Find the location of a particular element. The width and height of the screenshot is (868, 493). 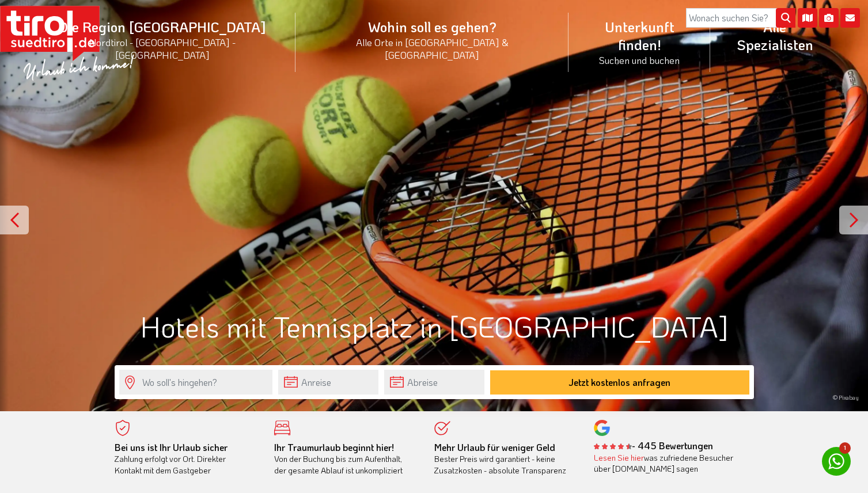

b: Mehr Urlaub für weniger Geld is located at coordinates (494, 447).